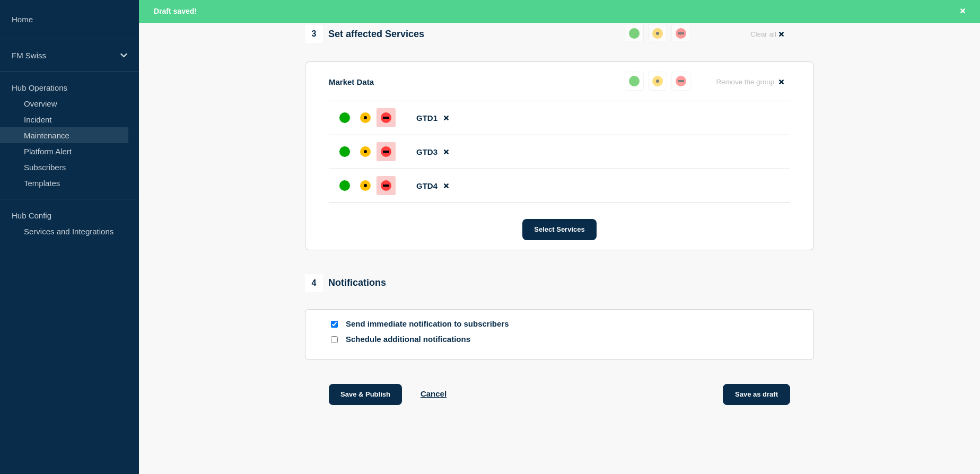  Describe the element at coordinates (175, 11) in the screenshot. I see `span: Draft saved!` at that location.